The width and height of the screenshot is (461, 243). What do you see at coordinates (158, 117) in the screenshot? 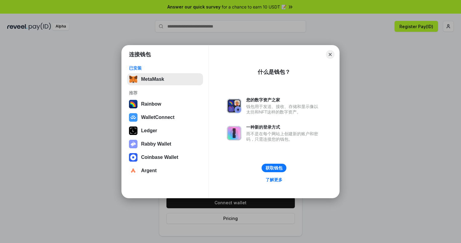
I see `div: WalletConnect` at bounding box center [158, 117].